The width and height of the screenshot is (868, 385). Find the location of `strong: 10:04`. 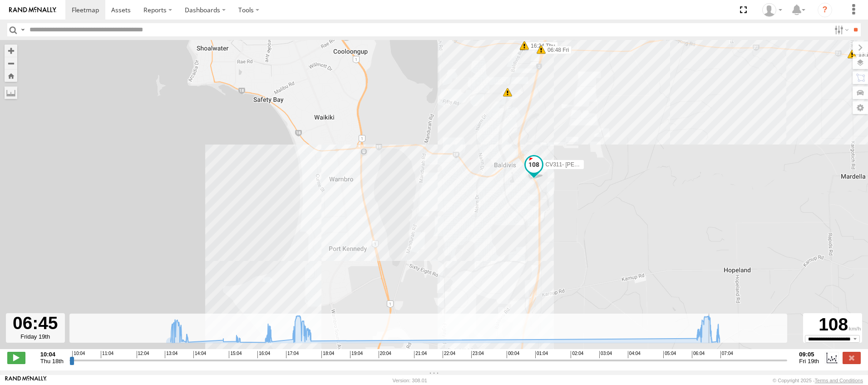

strong: 10:04 is located at coordinates (52, 354).